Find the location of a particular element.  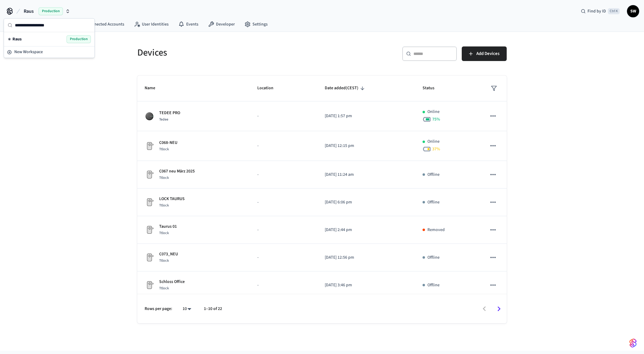

button: Go to next page is located at coordinates (499, 309).